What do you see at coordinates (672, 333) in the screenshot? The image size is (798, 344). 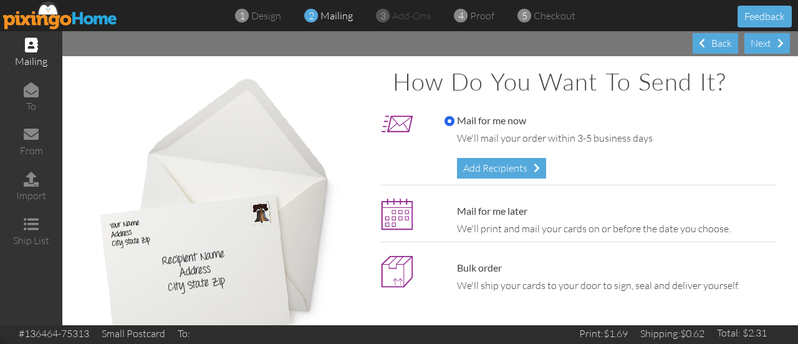 I see `td: $0.62` at bounding box center [672, 333].